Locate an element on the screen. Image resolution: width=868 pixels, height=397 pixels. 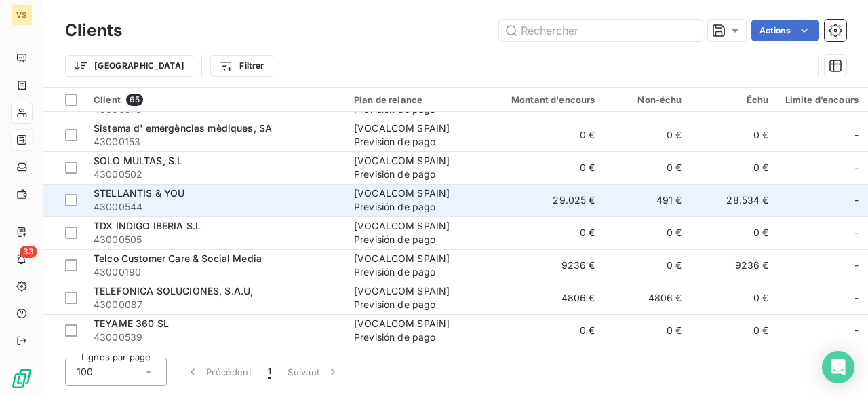
td: 28.534 € is located at coordinates (733, 200).